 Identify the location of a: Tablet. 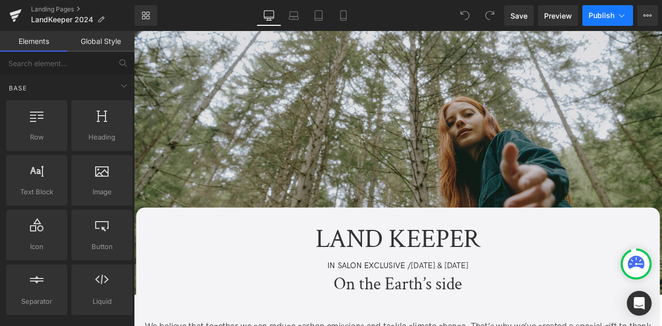
(319, 16).